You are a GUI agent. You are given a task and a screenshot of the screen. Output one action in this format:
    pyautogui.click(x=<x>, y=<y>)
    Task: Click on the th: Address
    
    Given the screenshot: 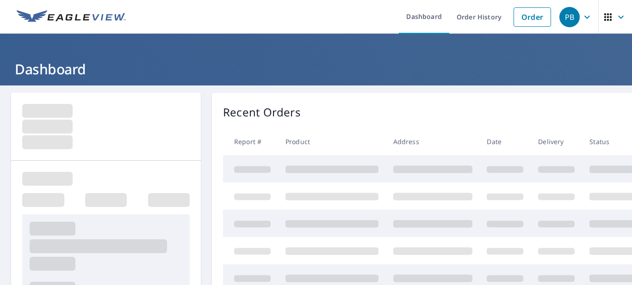 What is the action you would take?
    pyautogui.click(x=432, y=142)
    